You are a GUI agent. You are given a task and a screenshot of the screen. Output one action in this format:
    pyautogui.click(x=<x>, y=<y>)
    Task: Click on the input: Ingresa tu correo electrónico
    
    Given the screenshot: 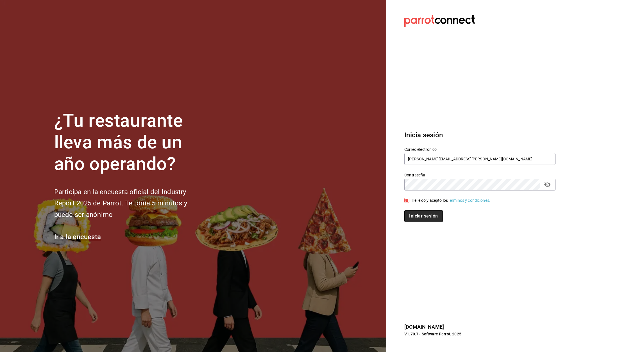 What is the action you would take?
    pyautogui.click(x=480, y=159)
    